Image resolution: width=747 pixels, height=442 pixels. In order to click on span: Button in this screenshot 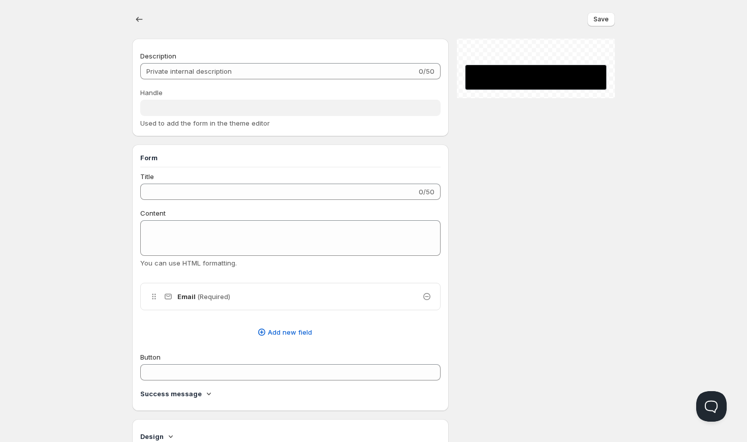, I will do `click(150, 357)`.